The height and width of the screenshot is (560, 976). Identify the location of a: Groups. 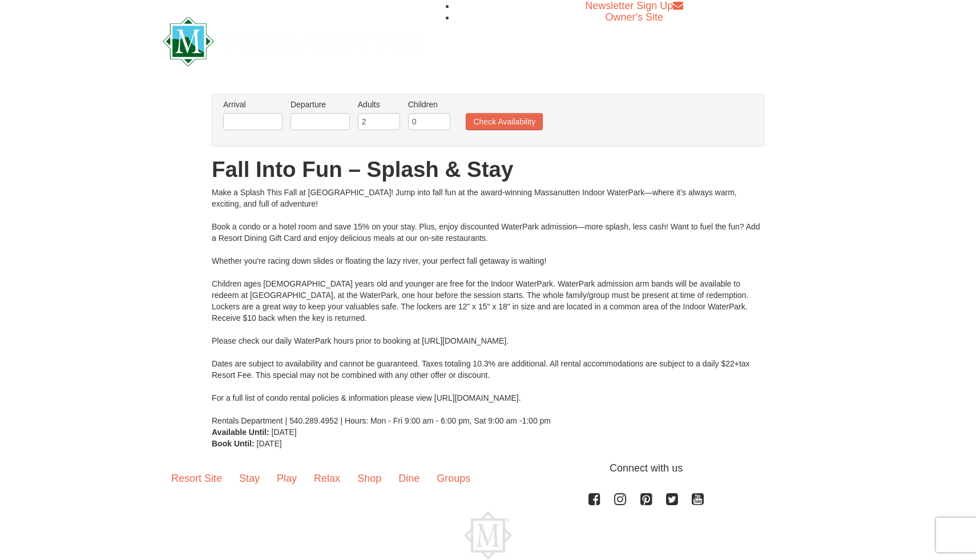
(453, 478).